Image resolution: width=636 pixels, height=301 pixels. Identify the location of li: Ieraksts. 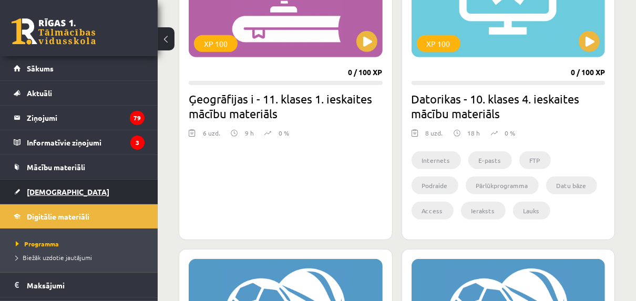
(483, 211).